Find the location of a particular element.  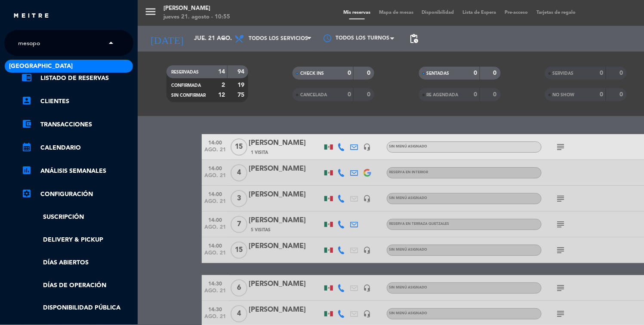

img: MEITRE is located at coordinates (31, 16).